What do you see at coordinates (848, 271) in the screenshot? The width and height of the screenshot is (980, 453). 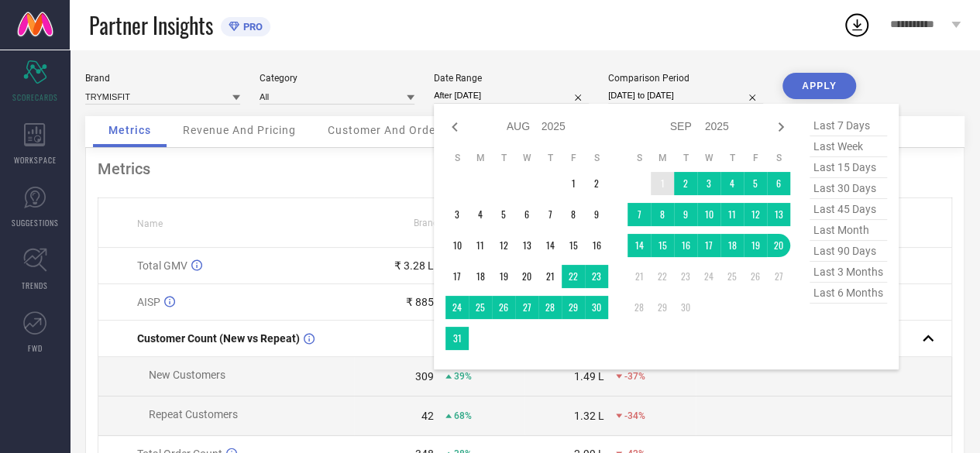 I see `span: last 3 months` at bounding box center [848, 271].